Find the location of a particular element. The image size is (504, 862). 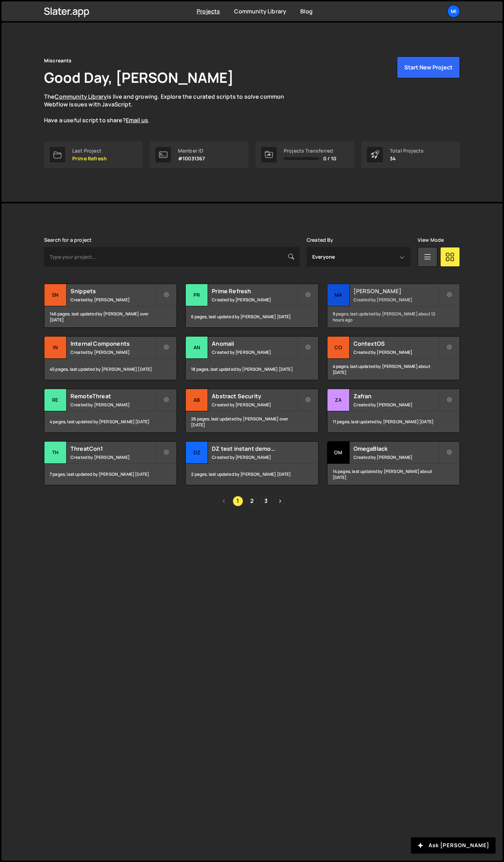

div: Za is located at coordinates (339, 400).